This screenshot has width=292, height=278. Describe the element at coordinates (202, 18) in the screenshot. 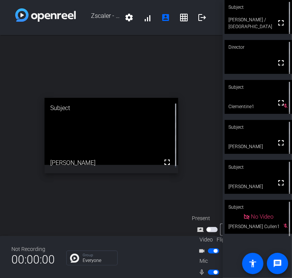

I see `mat-icon: logout` at that location.